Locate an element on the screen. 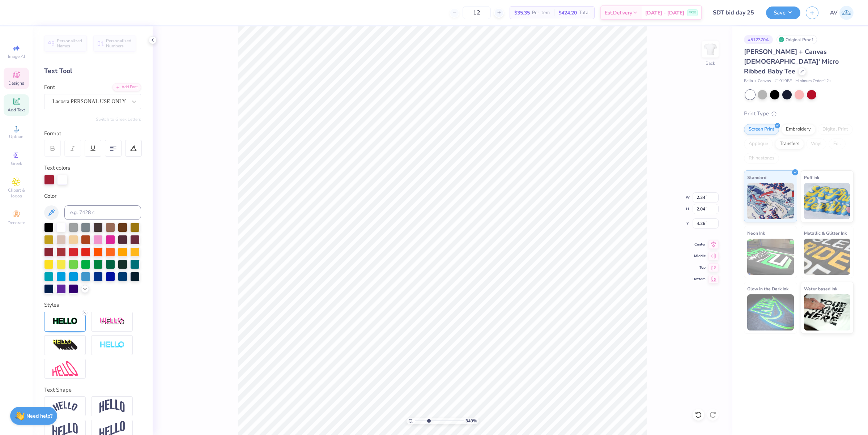  div: Text Tool is located at coordinates (93, 71).